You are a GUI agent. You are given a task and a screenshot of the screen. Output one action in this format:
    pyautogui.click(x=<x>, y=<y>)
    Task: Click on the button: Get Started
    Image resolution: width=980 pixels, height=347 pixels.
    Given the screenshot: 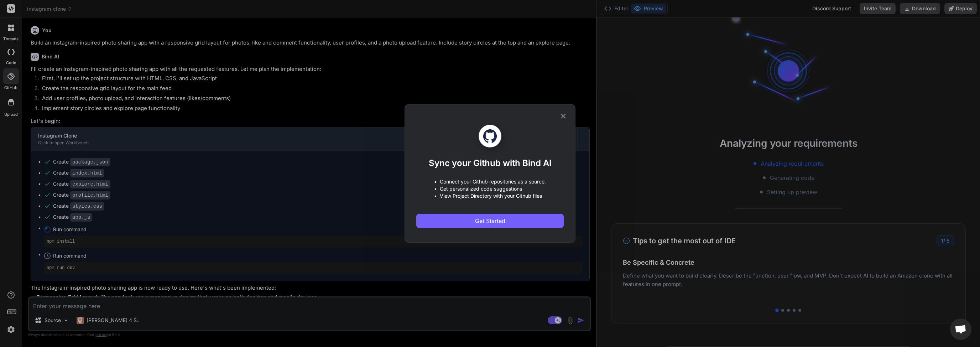 What is the action you would take?
    pyautogui.click(x=490, y=221)
    